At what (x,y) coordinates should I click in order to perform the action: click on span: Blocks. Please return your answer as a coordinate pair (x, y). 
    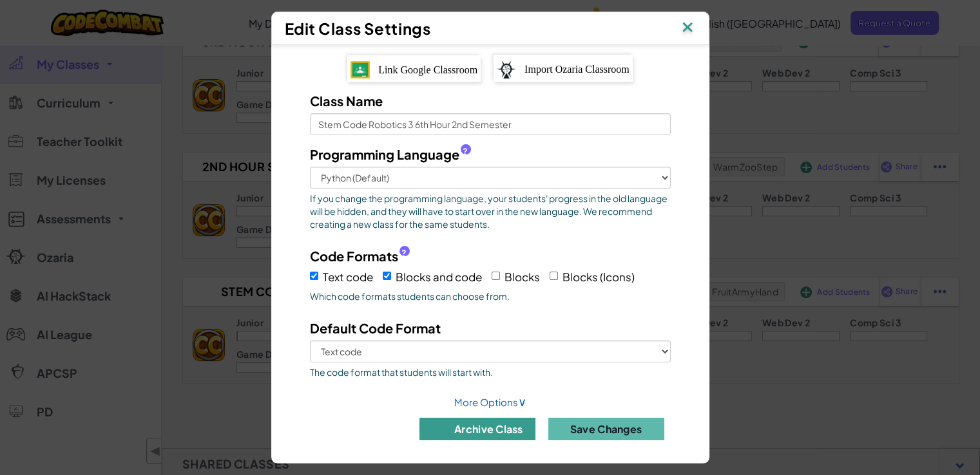
    Looking at the image, I should click on (522, 277).